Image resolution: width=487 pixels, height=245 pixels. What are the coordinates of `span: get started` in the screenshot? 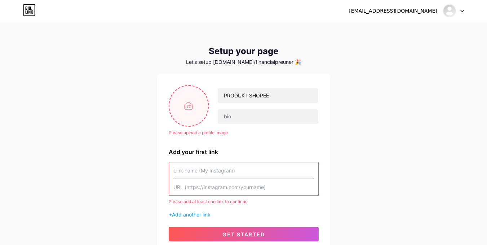 It's located at (244, 234).